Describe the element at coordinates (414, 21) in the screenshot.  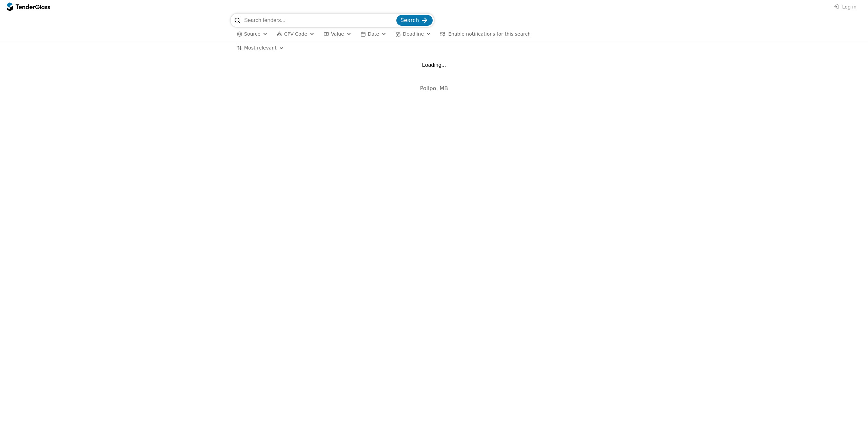
I see `button: Search` at that location.